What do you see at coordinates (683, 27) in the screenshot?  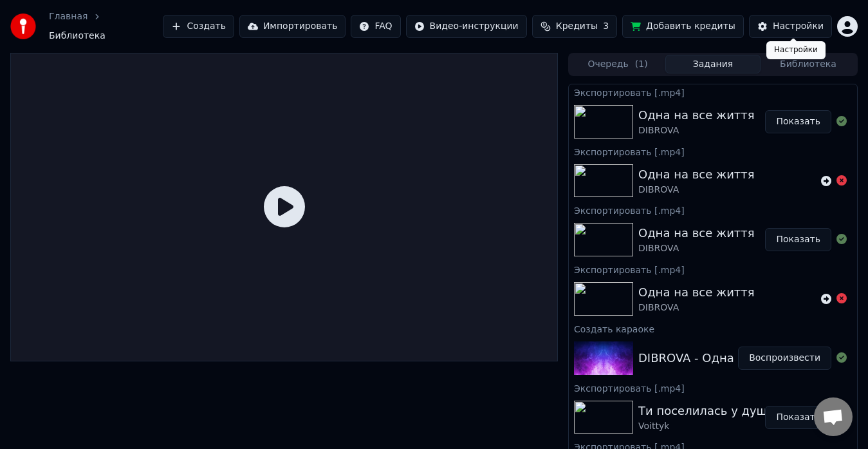 I see `button: Добавить кредиты` at bounding box center [683, 27].